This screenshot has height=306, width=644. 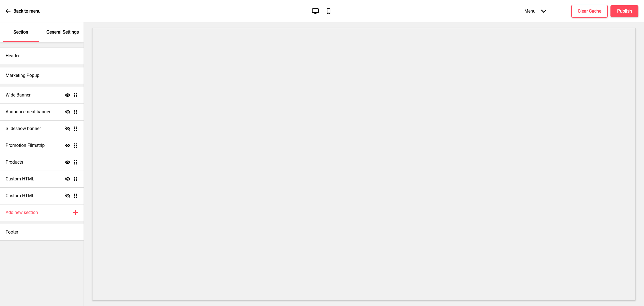 I want to click on a: Back to menu, so click(x=23, y=11).